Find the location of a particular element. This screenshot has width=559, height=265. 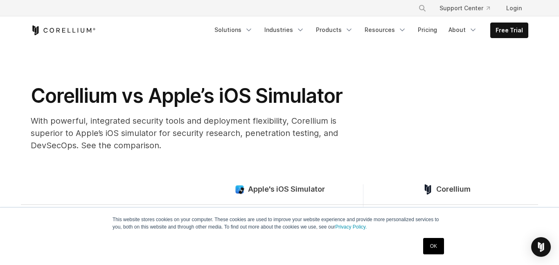

div: Open Intercom Messenger is located at coordinates (541, 247).